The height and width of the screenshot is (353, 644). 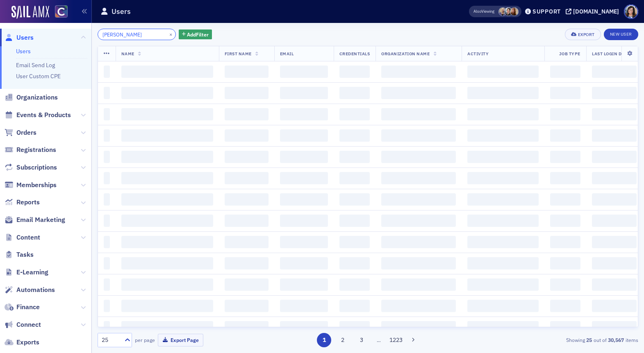 I want to click on span: Sheila Duggan, so click(x=514, y=11).